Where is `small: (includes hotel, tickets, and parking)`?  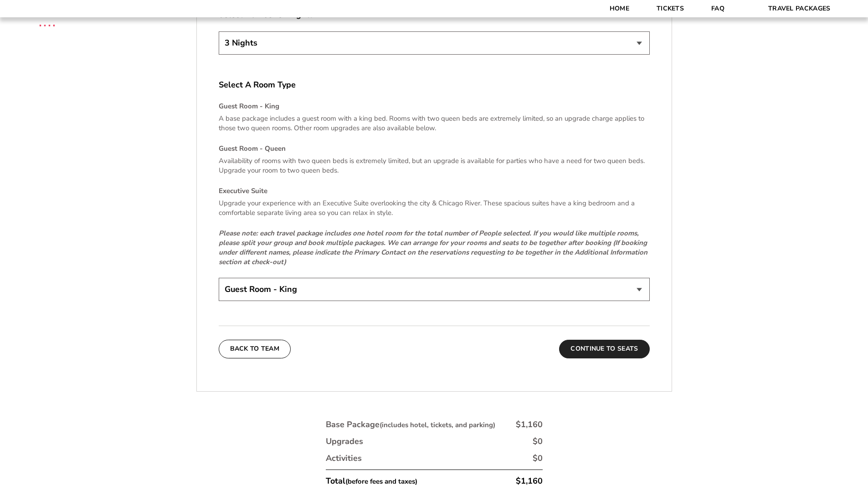 small: (includes hotel, tickets, and parking) is located at coordinates (437, 425).